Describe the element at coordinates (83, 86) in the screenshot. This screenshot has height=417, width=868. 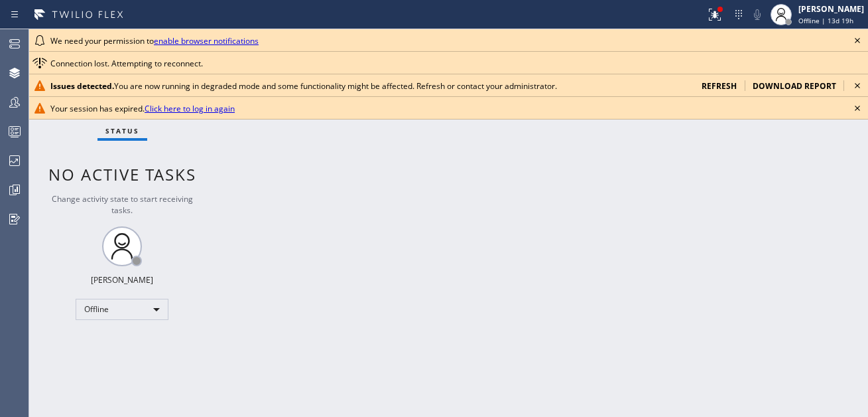
I see `b: Issues detected.` at that location.